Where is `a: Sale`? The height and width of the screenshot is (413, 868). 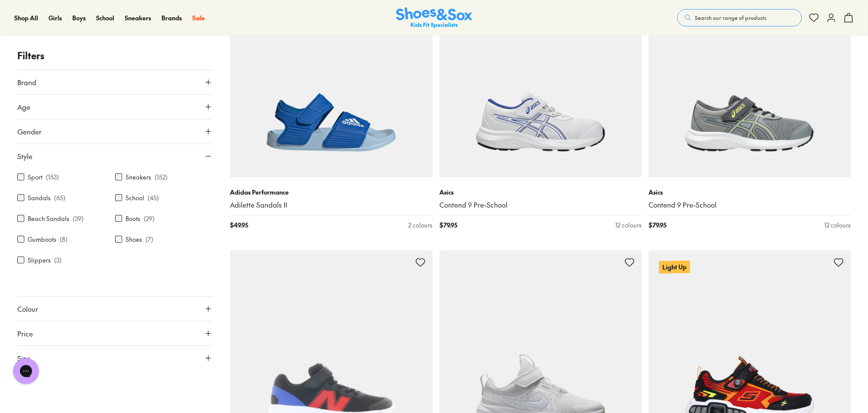
a: Sale is located at coordinates (198, 17).